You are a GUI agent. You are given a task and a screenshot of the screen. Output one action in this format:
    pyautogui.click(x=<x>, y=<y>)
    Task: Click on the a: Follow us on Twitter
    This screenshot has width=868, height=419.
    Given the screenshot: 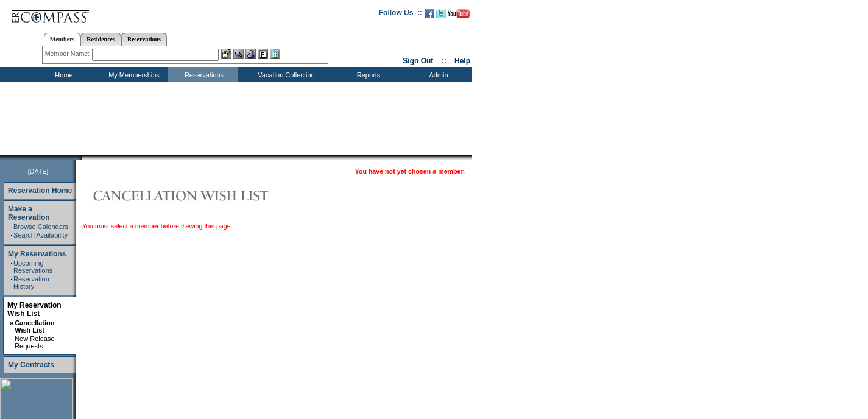 What is the action you would take?
    pyautogui.click(x=441, y=16)
    